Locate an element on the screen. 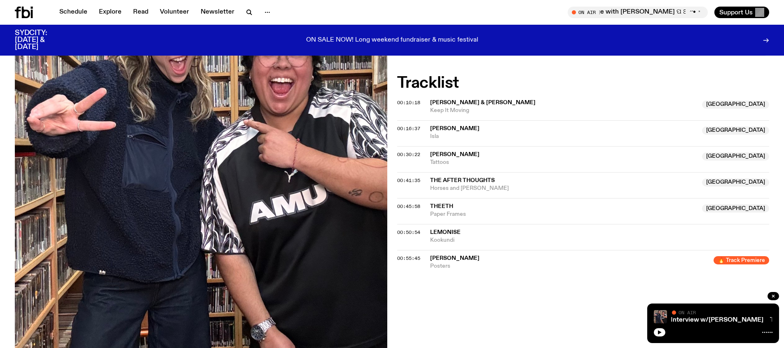 The width and height of the screenshot is (784, 348). span: 00:30:22 is located at coordinates (409, 155).